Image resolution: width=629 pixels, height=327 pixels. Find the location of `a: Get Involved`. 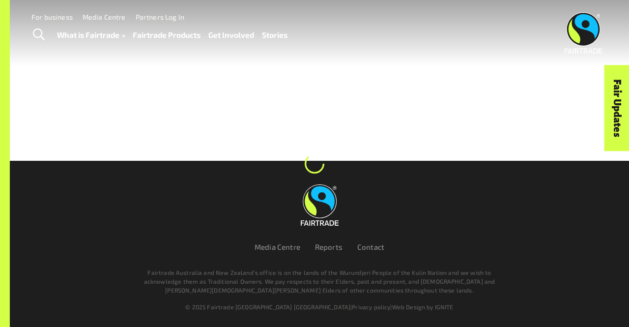

a: Get Involved is located at coordinates (231, 35).